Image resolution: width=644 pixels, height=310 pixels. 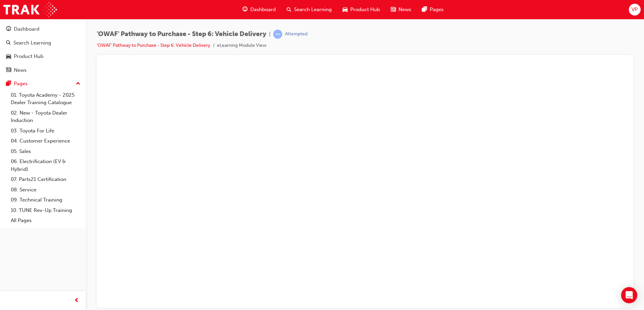 I want to click on a: 01. Toyota Academy - 2025 Dealer Training Catalogue, so click(x=45, y=99).